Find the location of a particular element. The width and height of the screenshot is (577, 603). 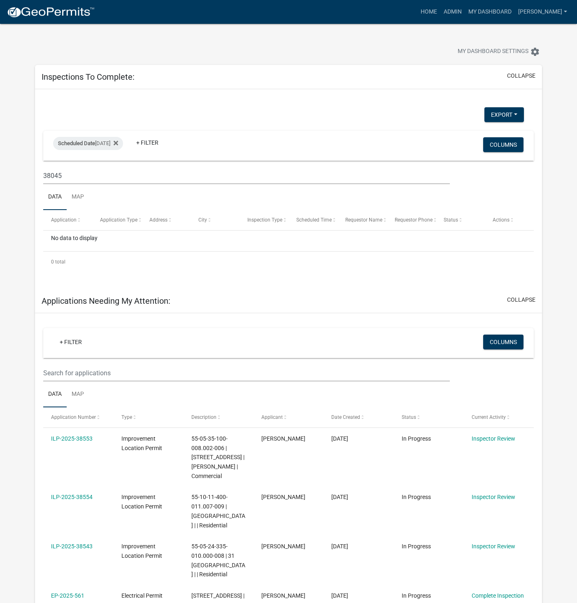

span: Application Type is located at coordinates (118, 220).